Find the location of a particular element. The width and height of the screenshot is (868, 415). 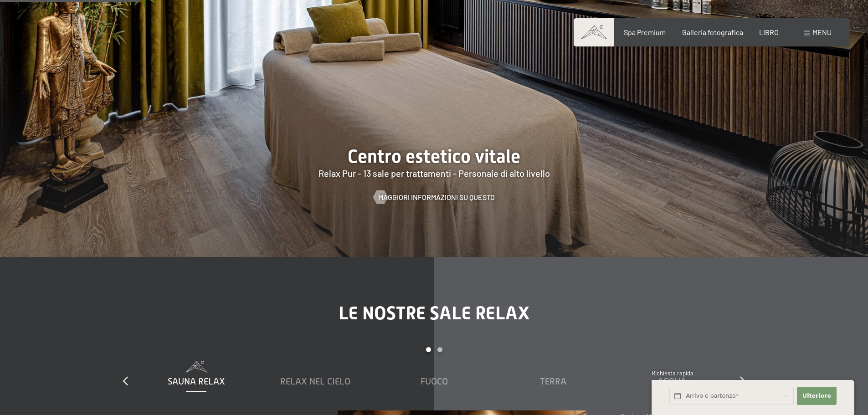

button: Ulteriore is located at coordinates (816, 396).